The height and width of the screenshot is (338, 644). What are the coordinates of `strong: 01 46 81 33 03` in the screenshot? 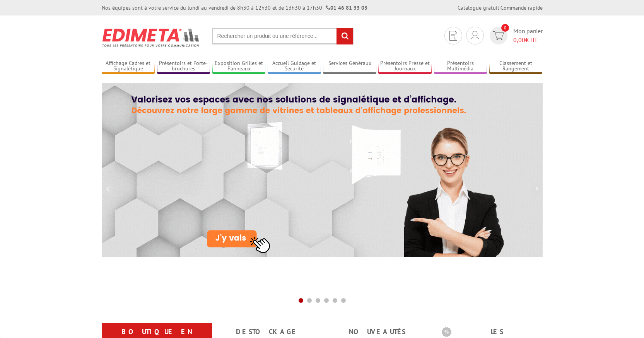 It's located at (347, 8).